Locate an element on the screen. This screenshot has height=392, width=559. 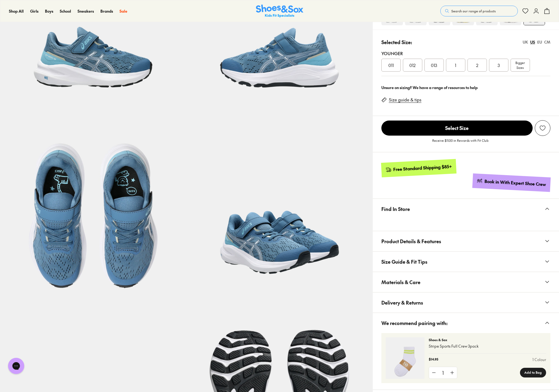
button: Add to Wishlist is located at coordinates (542, 128).